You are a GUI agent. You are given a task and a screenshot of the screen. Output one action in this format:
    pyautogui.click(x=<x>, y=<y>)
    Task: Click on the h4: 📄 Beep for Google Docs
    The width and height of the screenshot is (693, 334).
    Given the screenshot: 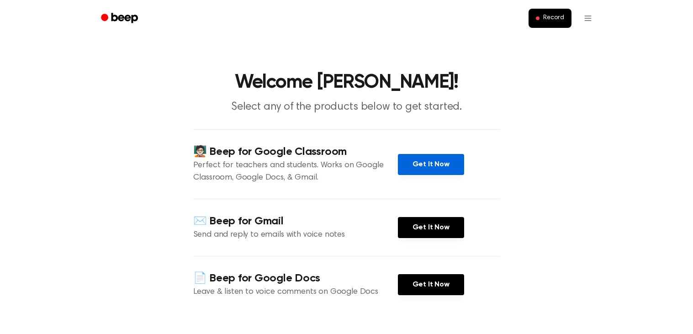 What is the action you would take?
    pyautogui.click(x=296, y=278)
    